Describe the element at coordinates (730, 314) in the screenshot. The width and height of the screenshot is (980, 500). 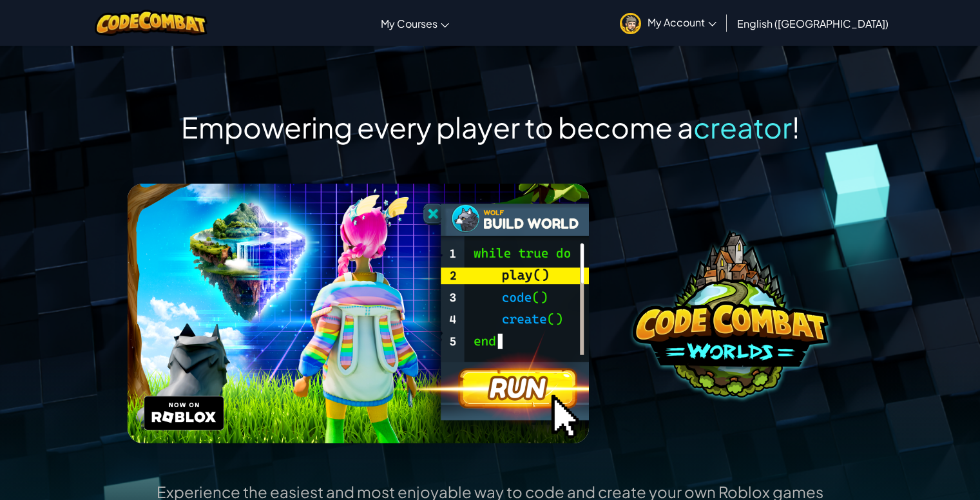
I see `img: coco-worlds-no-desc.png` at that location.